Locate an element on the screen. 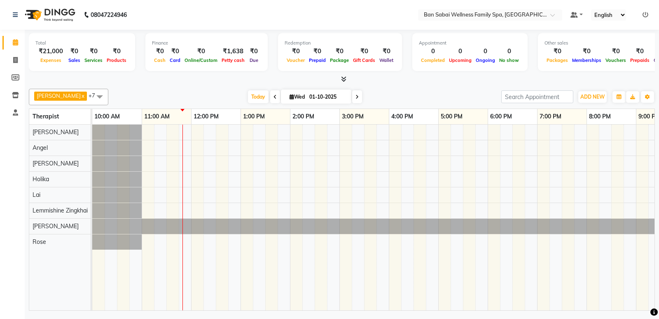  span: Rose is located at coordinates (39, 242).